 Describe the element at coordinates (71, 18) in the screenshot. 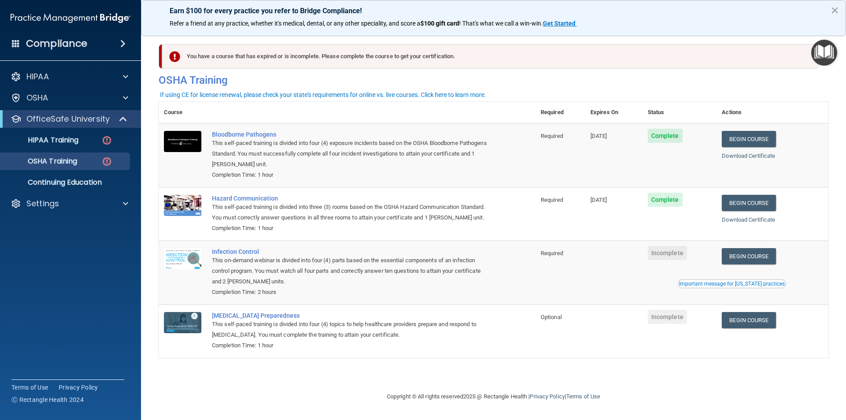

I see `img: PMB logo` at that location.